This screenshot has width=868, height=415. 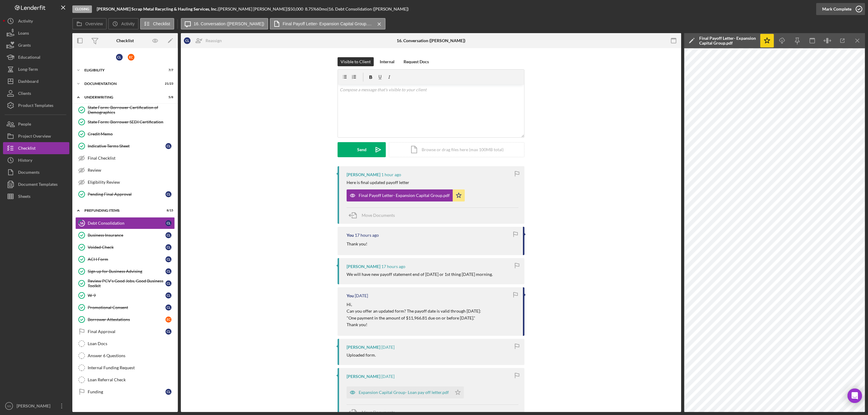 What do you see at coordinates (125, 223) in the screenshot?
I see `a: 16Debt ConsolidationCL` at bounding box center [125, 223].